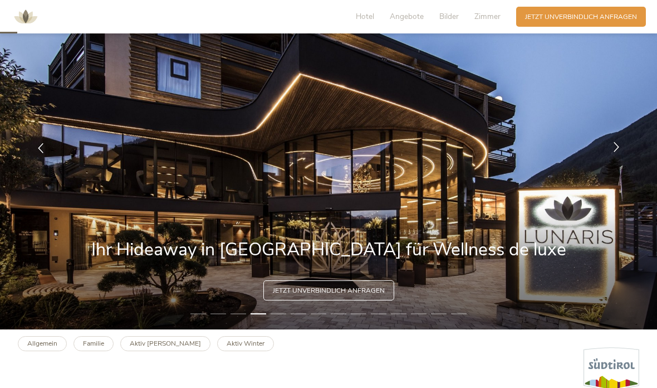 This screenshot has width=657, height=388. What do you see at coordinates (246, 343) in the screenshot?
I see `a: Aktiv Winter` at bounding box center [246, 343].